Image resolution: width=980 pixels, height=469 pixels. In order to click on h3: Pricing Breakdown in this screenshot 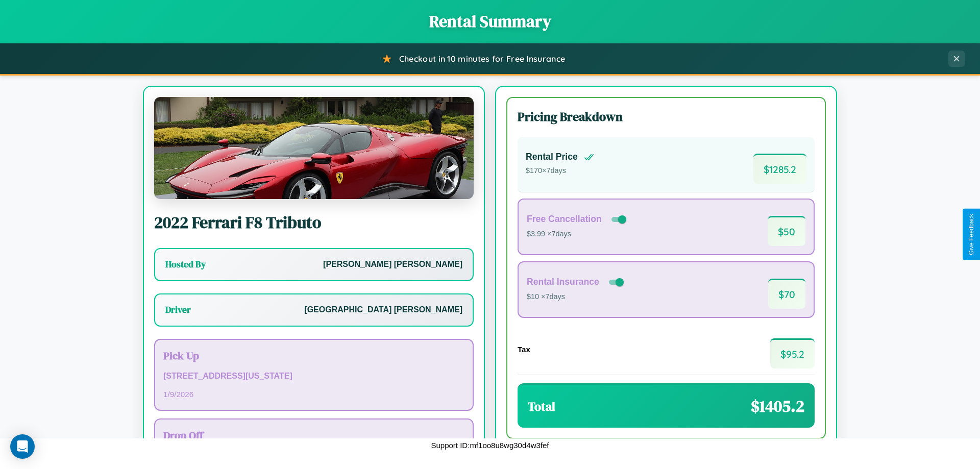, I will do `click(666, 116)`.